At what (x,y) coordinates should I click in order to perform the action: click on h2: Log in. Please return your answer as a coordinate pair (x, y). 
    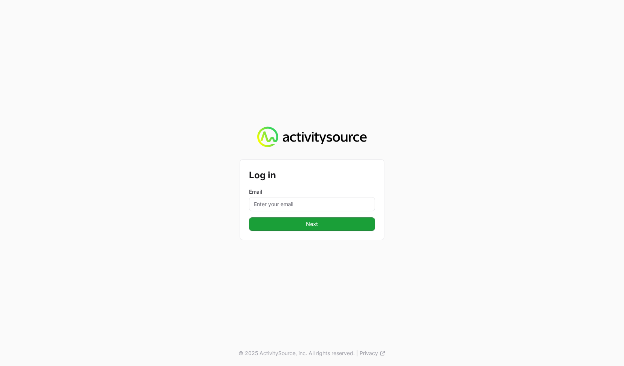
    Looking at the image, I should click on (312, 175).